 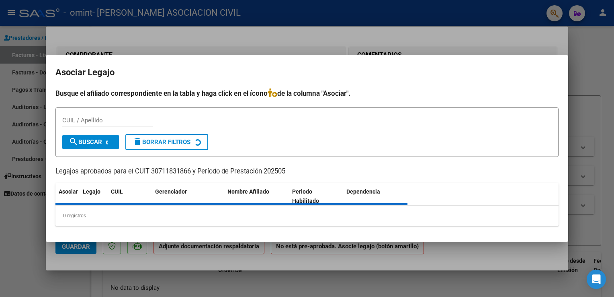 I want to click on span: Gerenciador, so click(x=171, y=191).